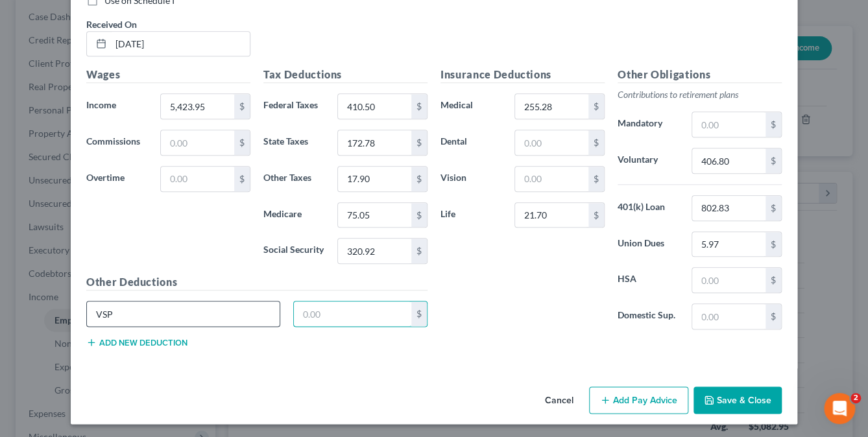  I want to click on label: Other Taxes, so click(294, 179).